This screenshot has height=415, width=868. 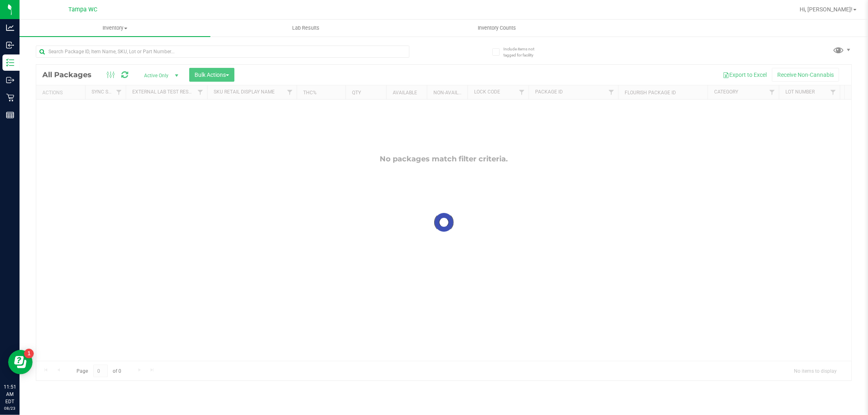 What do you see at coordinates (10, 63) in the screenshot?
I see `inline-svg: Inventory` at bounding box center [10, 63].